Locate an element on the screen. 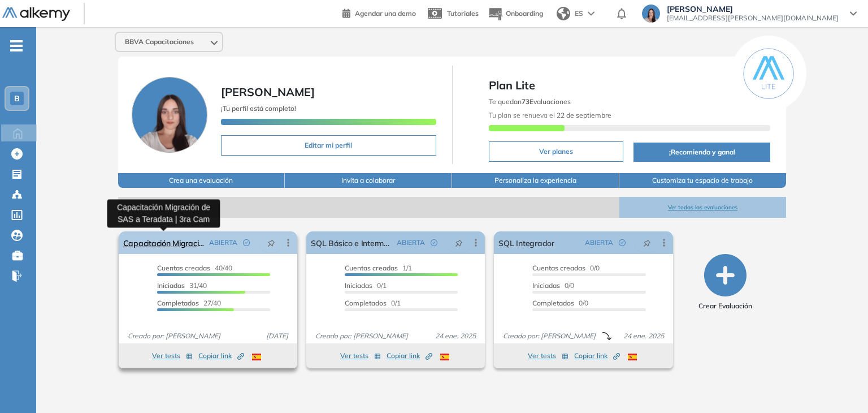 This screenshot has width=868, height=413. span: Agendar una demo is located at coordinates (386, 13).